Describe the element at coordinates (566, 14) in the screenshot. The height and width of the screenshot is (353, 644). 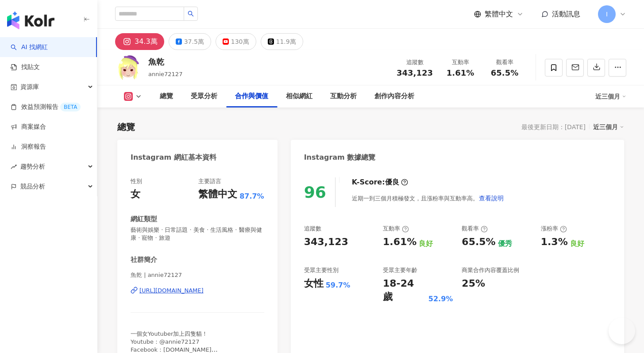
I see `span: 活動訊息` at that location.